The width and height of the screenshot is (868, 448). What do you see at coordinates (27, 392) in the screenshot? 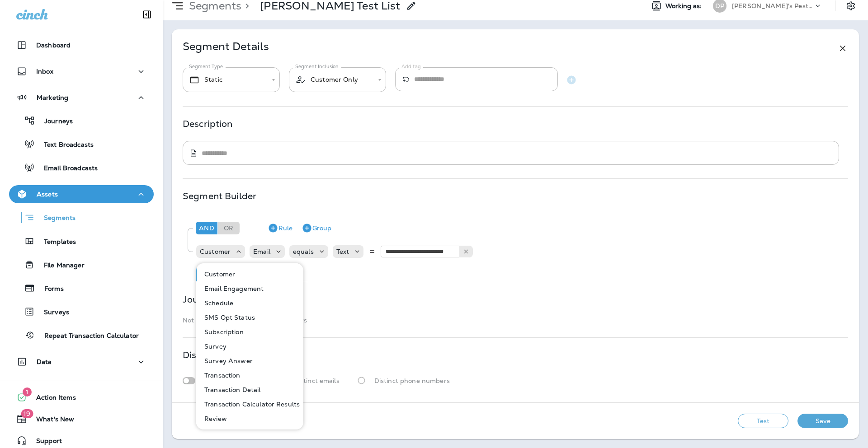
I see `span: 1` at bounding box center [27, 392].